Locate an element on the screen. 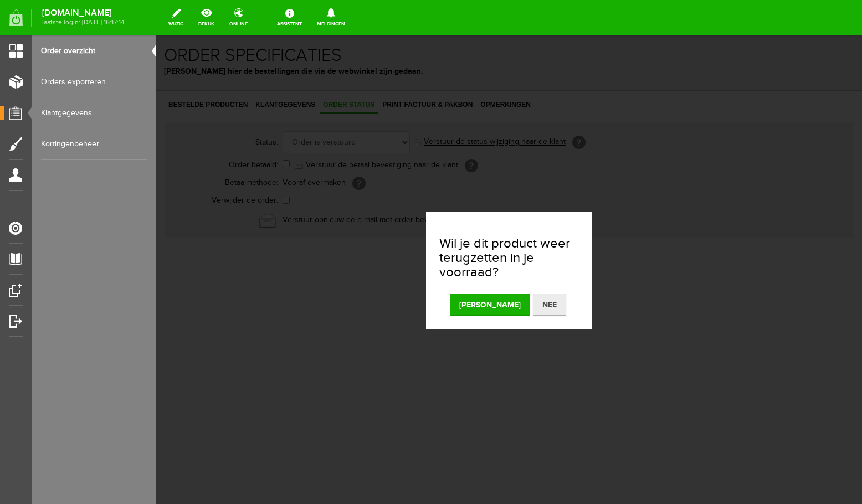  button: Nee is located at coordinates (394, 269).